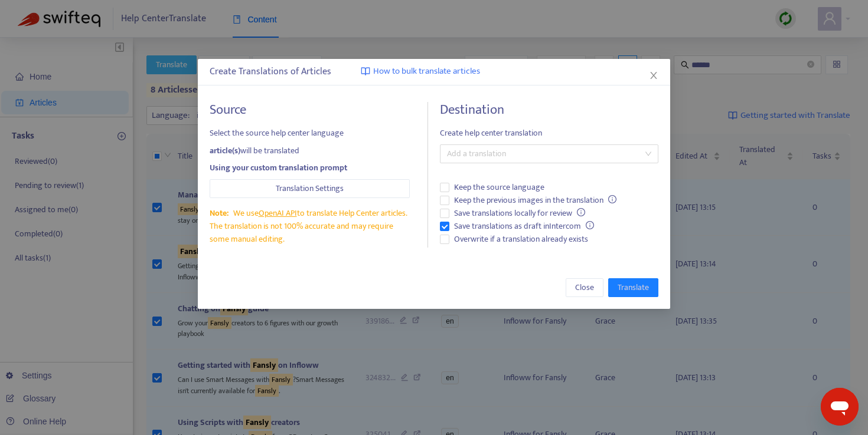 This screenshot has height=435, width=868. What do you see at coordinates (225, 150) in the screenshot?
I see `strong: article(s)` at bounding box center [225, 150].